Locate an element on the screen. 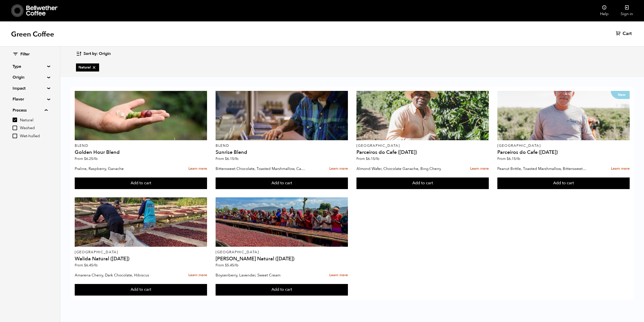 The width and height of the screenshot is (644, 322). p: Praline, Raspberry, Ganache is located at coordinates (120, 169).